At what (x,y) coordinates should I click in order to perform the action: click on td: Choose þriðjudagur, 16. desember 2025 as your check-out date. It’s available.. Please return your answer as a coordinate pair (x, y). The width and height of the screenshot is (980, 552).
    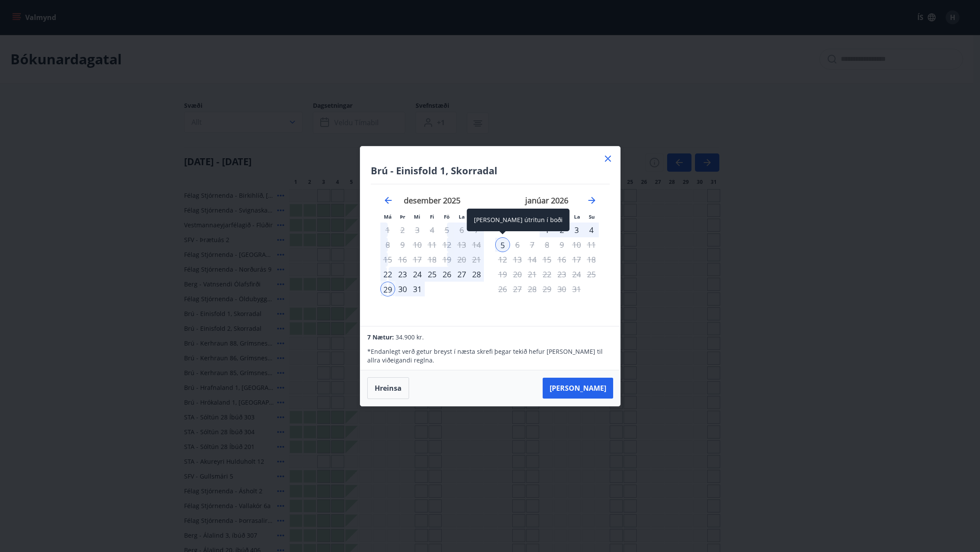
    Looking at the image, I should click on (403, 259).